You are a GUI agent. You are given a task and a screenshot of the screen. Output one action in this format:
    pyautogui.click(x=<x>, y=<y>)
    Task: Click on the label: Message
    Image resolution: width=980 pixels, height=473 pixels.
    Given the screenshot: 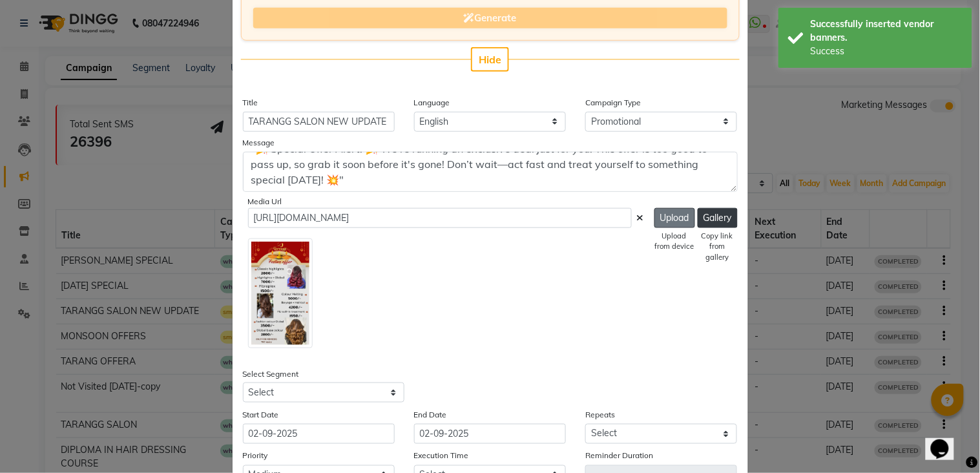 What is the action you would take?
    pyautogui.click(x=259, y=142)
    